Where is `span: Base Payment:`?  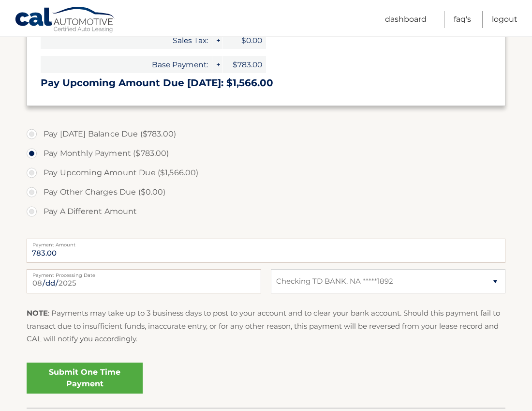
span: Base Payment: is located at coordinates (127, 64).